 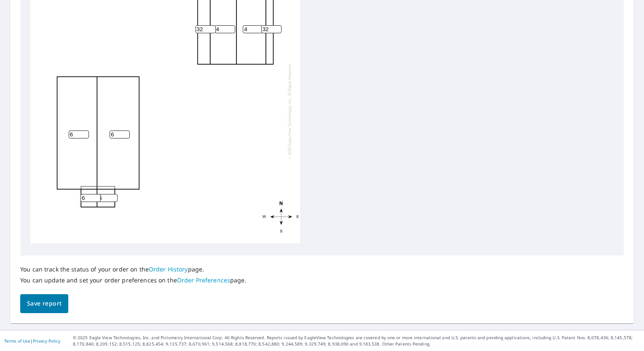 What do you see at coordinates (133, 281) in the screenshot?
I see `p: You can update and set your order preferences on the page.` at bounding box center [133, 281].